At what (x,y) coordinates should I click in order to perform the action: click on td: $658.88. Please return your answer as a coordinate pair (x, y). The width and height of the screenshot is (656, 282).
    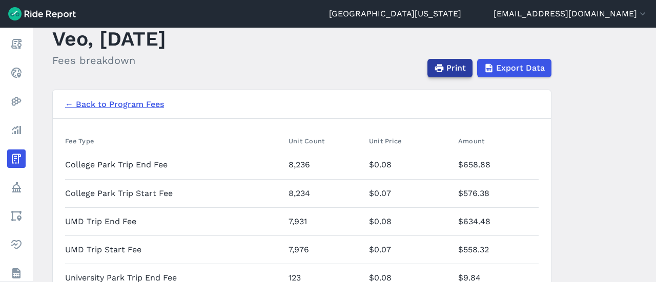
    Looking at the image, I should click on (496, 165).